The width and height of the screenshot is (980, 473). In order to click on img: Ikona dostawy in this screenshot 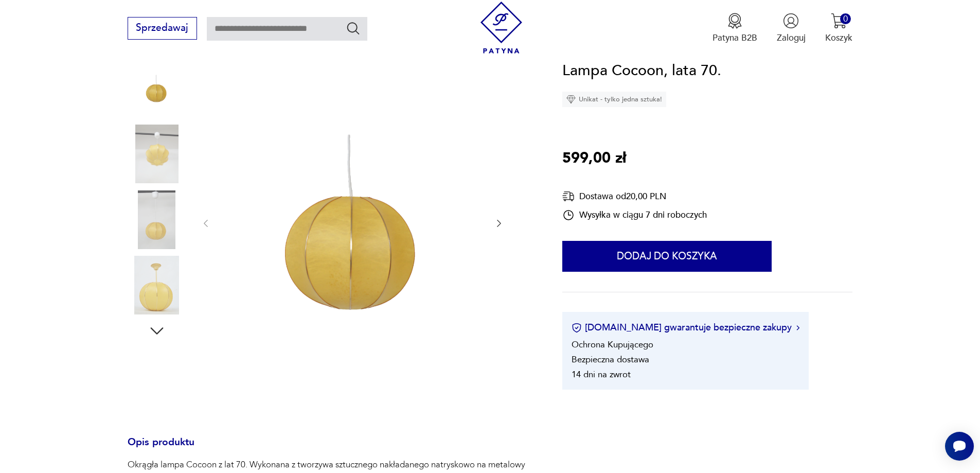, I will do `click(569, 196)`.